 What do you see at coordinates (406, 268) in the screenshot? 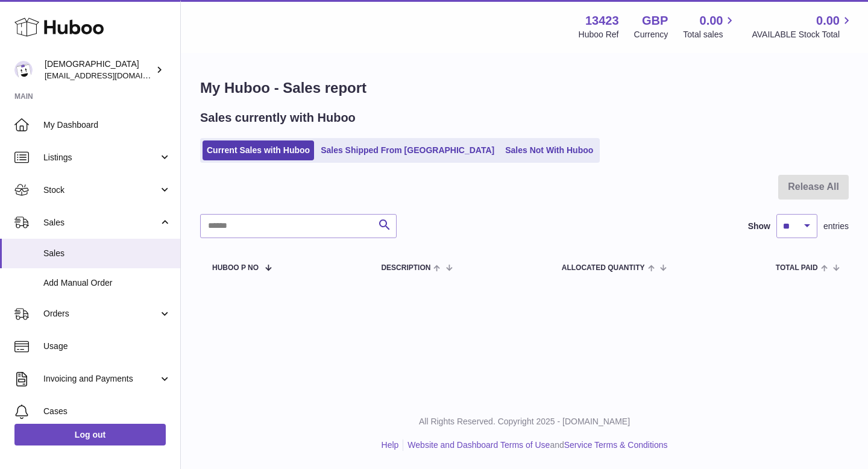
I see `span: Description` at bounding box center [406, 268].